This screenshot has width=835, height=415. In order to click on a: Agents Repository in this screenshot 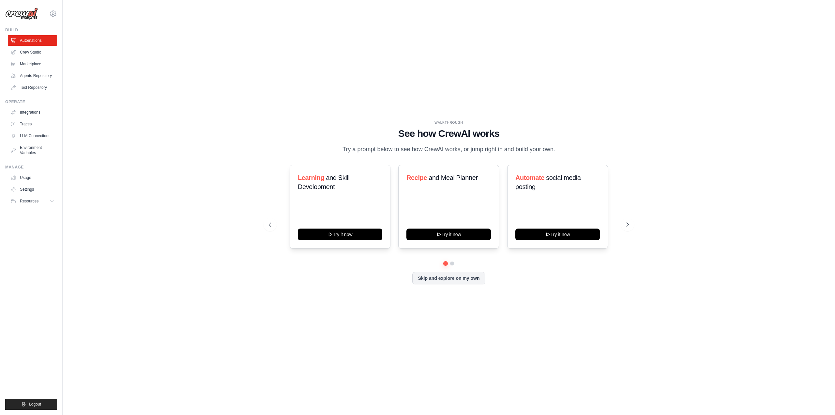, I will do `click(32, 76)`.